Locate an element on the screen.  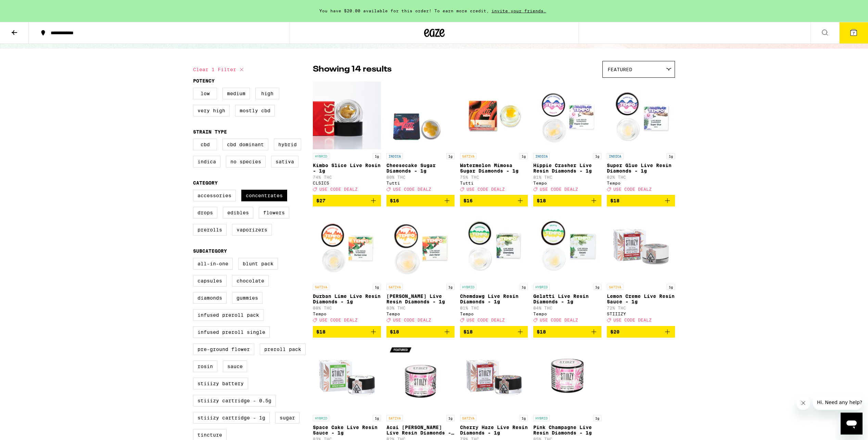
label: Very High is located at coordinates (211, 110).